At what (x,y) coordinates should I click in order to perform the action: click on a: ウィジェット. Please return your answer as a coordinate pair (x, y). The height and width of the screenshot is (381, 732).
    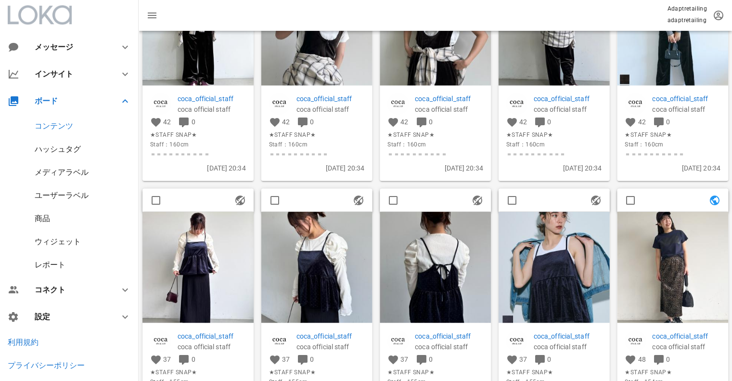
    Looking at the image, I should click on (58, 241).